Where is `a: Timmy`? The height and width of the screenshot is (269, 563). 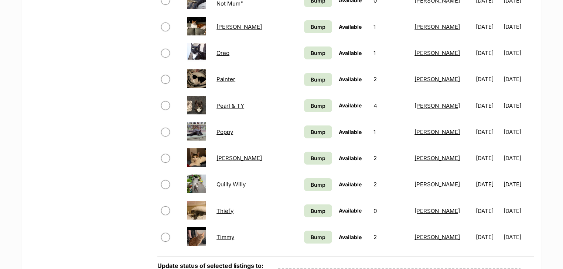 a: Timmy is located at coordinates (225, 237).